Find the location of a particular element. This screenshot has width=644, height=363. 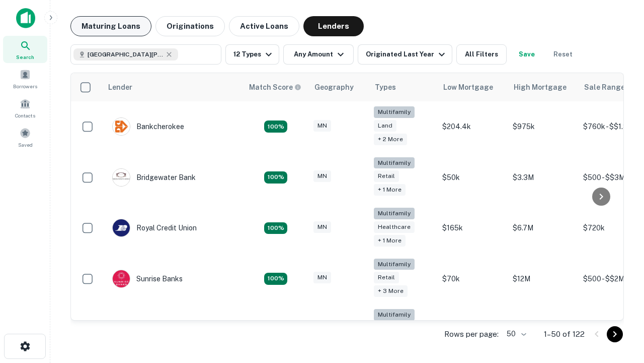

button: Originated Last Year is located at coordinates (405, 54).